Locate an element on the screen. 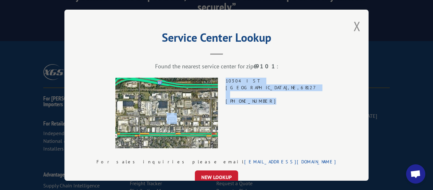  button: NEW LOOKUP is located at coordinates (216, 177).